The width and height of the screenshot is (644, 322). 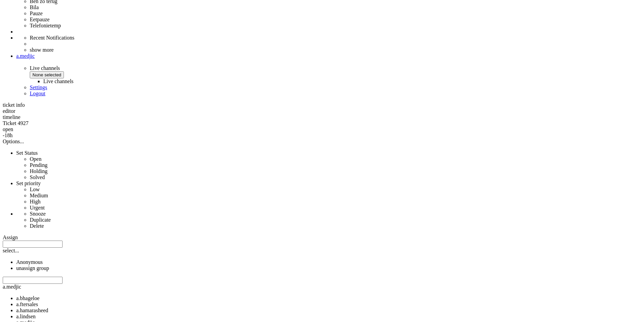 What do you see at coordinates (47, 74) in the screenshot?
I see `button: None selected` at bounding box center [47, 74].